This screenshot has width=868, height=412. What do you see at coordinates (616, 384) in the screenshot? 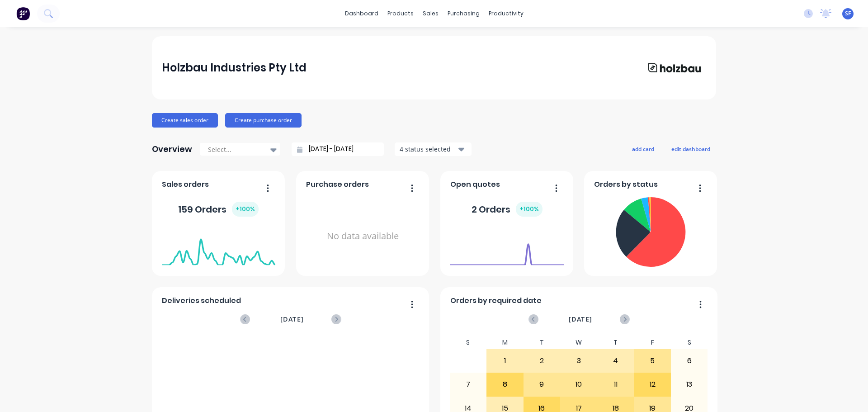
I see `div: 11` at bounding box center [616, 384].